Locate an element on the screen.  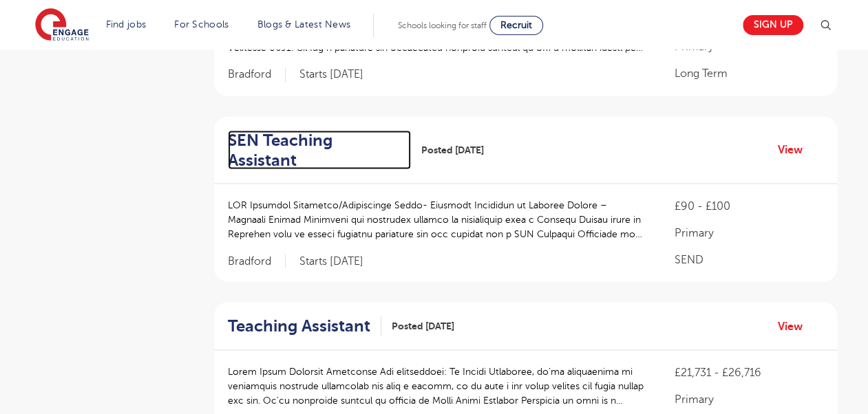
p: £21,731 - £26,716 is located at coordinates (749, 373).